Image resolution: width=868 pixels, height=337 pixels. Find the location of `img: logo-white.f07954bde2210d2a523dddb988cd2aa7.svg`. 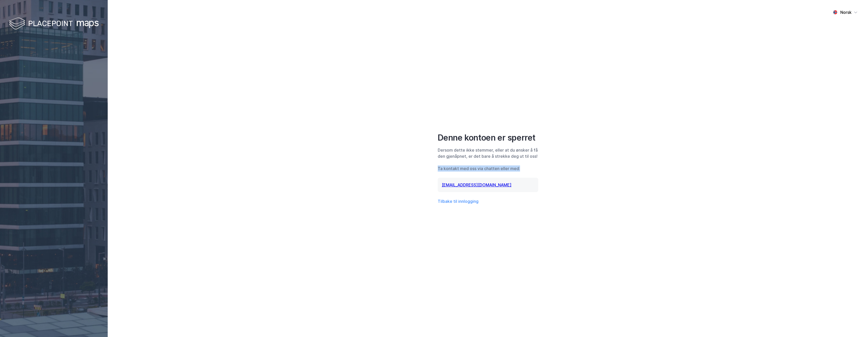

img: logo-white.f07954bde2210d2a523dddb988cd2aa7.svg is located at coordinates (54, 24).